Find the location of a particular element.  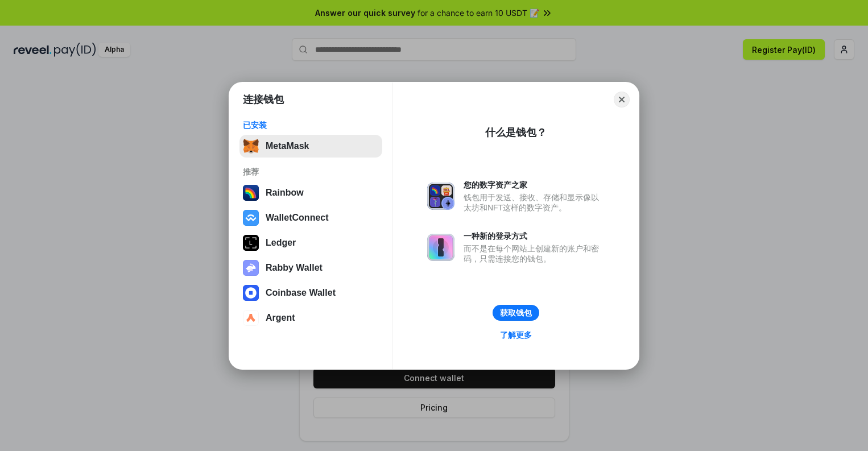

div: 推荐 is located at coordinates (310, 172).